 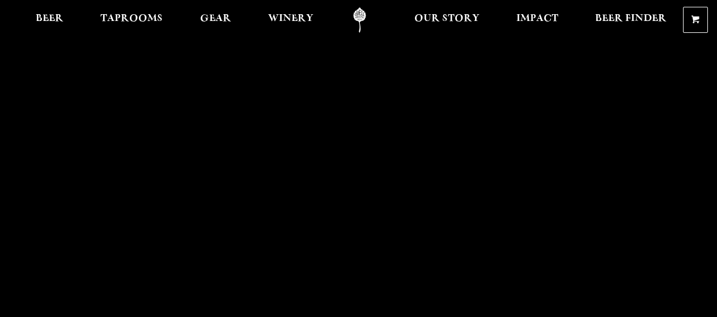 I want to click on span: Beer Finder, so click(x=631, y=19).